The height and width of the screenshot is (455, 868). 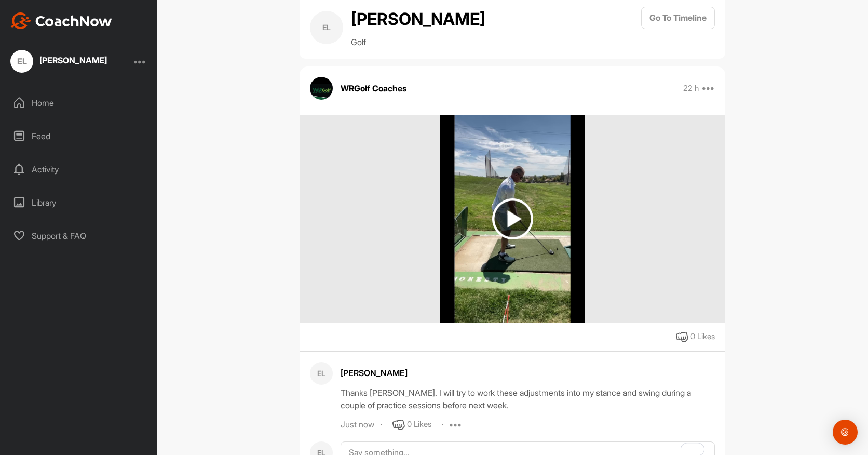 What do you see at coordinates (678, 17) in the screenshot?
I see `button: Go To Timeline` at bounding box center [678, 17].